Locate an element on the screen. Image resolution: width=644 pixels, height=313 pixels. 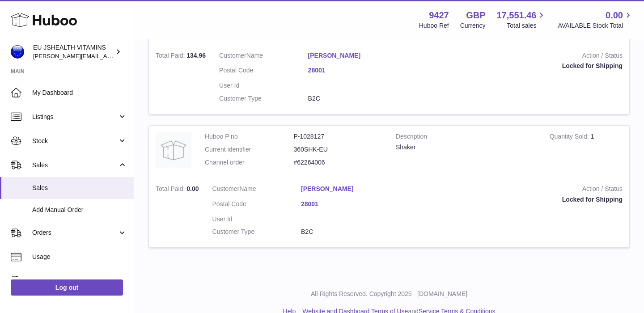
strong: Description is located at coordinates (466, 138).